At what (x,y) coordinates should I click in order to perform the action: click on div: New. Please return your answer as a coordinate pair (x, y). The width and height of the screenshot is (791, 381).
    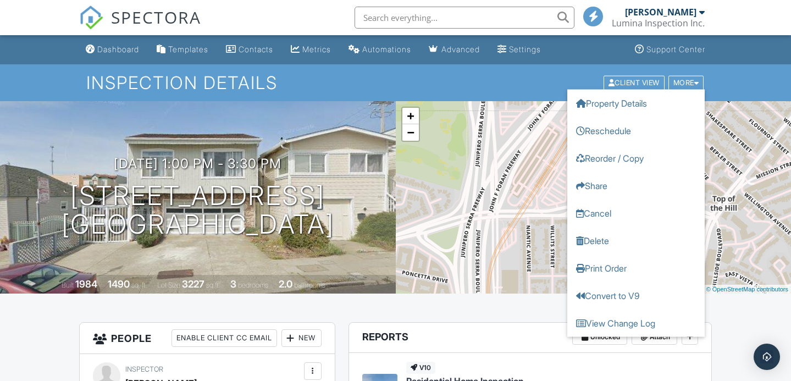
    Looking at the image, I should click on (301, 338).